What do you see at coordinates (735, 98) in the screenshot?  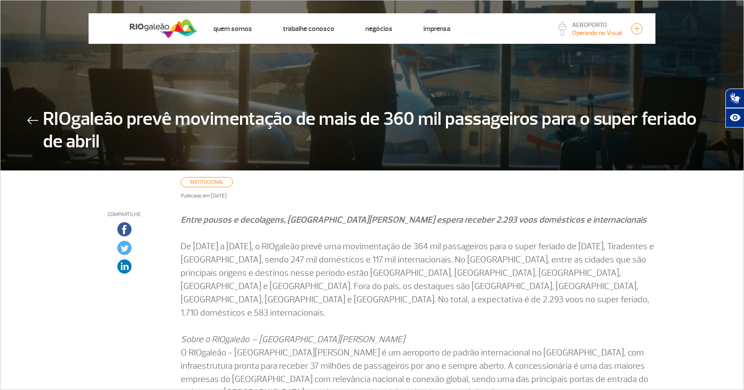 I see `button: Abrir tradutor de língua de sinais.` at bounding box center [735, 98].